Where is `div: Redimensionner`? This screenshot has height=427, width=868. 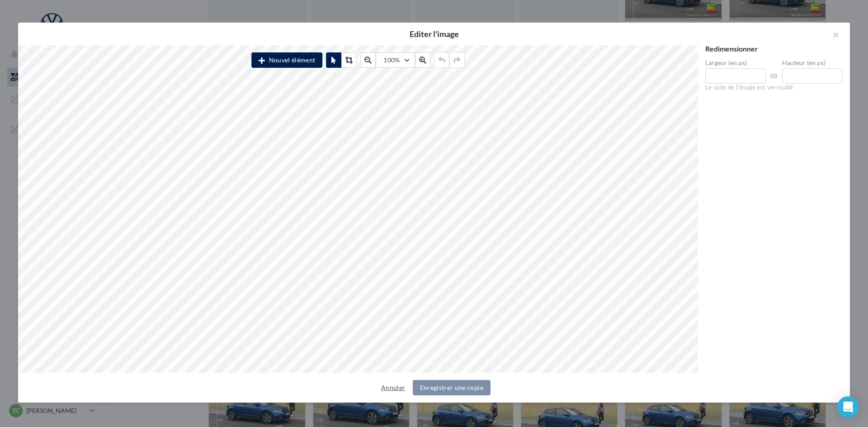 div: Redimensionner is located at coordinates (774, 49).